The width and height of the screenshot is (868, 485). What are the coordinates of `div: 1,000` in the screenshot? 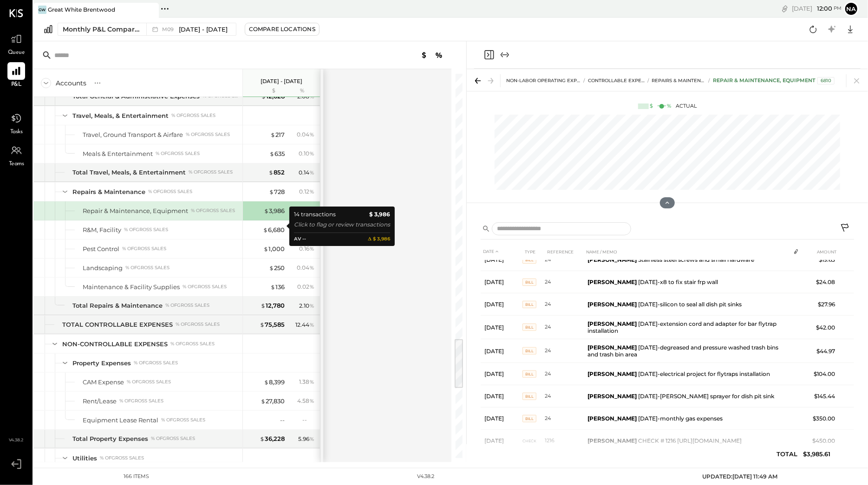 It's located at (274, 249).